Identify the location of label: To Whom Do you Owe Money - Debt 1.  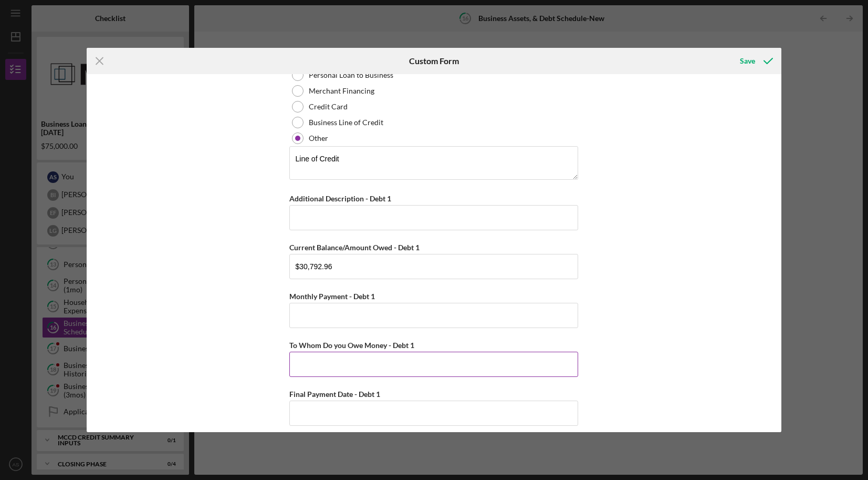
(352, 344).